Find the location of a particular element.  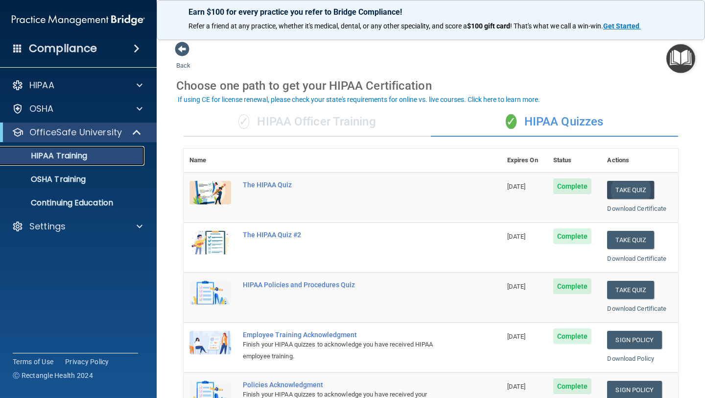

p: Settings is located at coordinates (47, 226).